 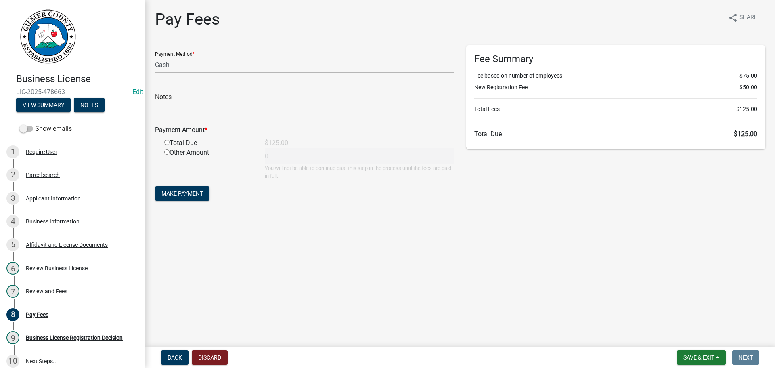 What do you see at coordinates (42, 152) in the screenshot?
I see `div: Require User` at bounding box center [42, 152].